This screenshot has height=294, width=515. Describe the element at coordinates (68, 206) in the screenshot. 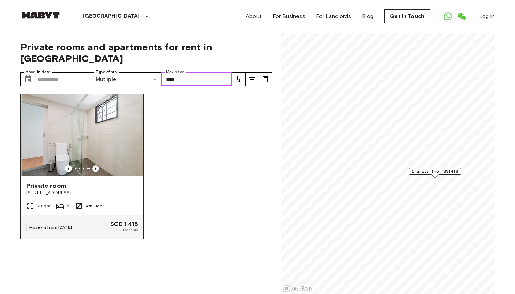

I see `span: 6` at that location.